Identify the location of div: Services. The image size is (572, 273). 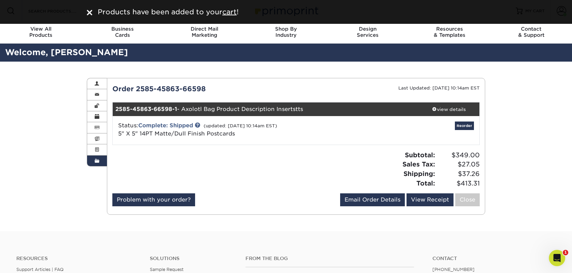
(368, 32).